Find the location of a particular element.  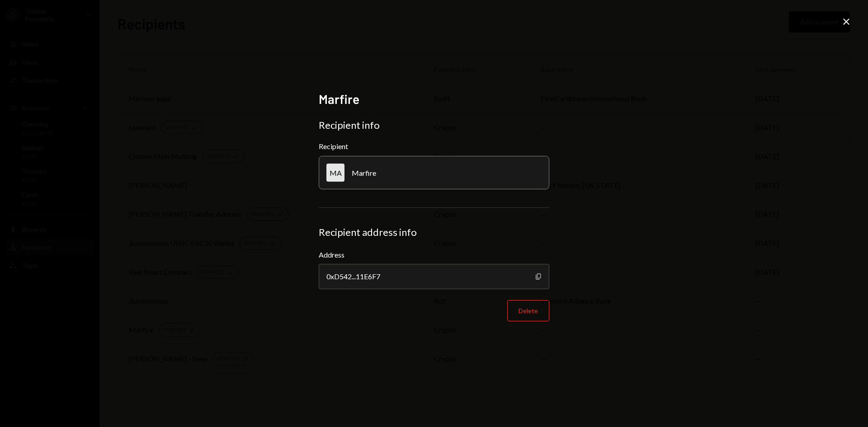

div: 0xD542...11E6F7 is located at coordinates (434, 277).